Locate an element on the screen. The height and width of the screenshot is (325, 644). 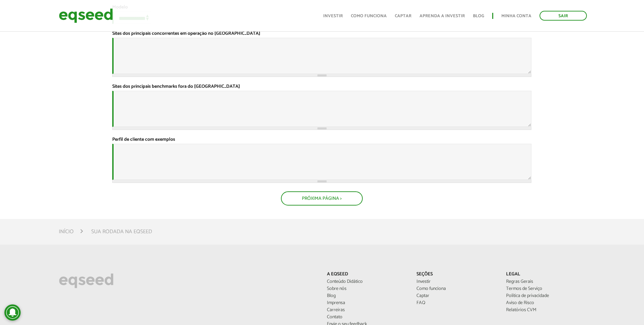
a: Minha conta is located at coordinates (516, 16).